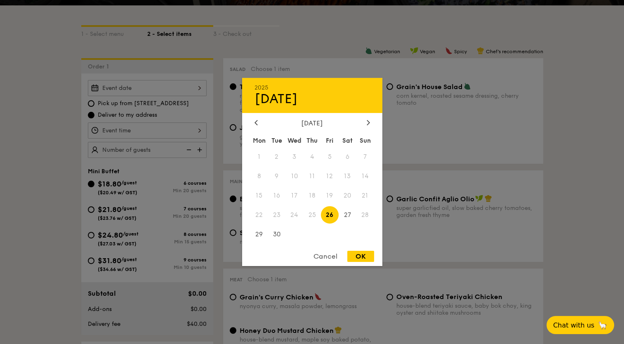 The image size is (624, 344). I want to click on span: 4, so click(312, 157).